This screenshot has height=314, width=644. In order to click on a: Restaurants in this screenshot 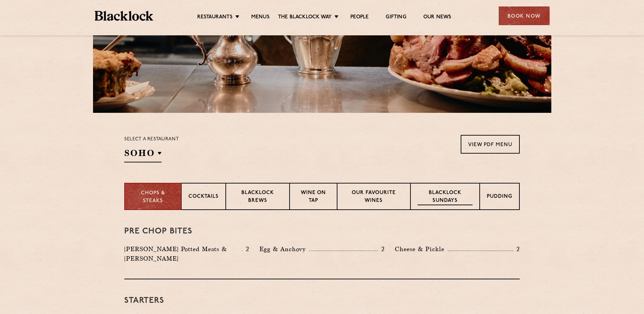, I will do `click(215, 18)`.